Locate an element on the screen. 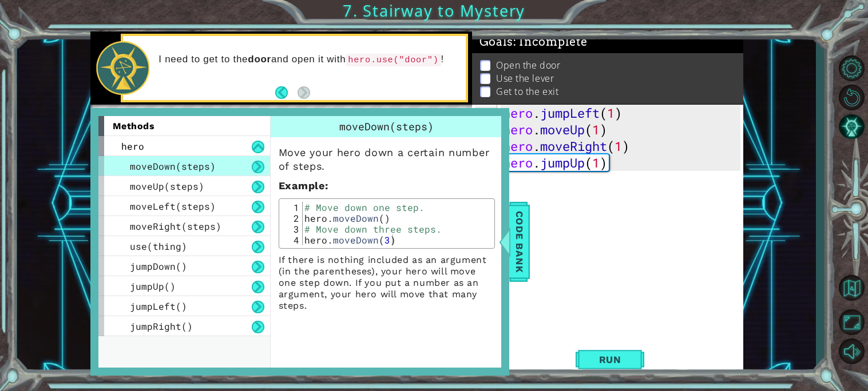 Image resolution: width=868 pixels, height=391 pixels. p: If there is nothing included as an argument (in the parentheses), your hero will move one step do... is located at coordinates (387, 283).